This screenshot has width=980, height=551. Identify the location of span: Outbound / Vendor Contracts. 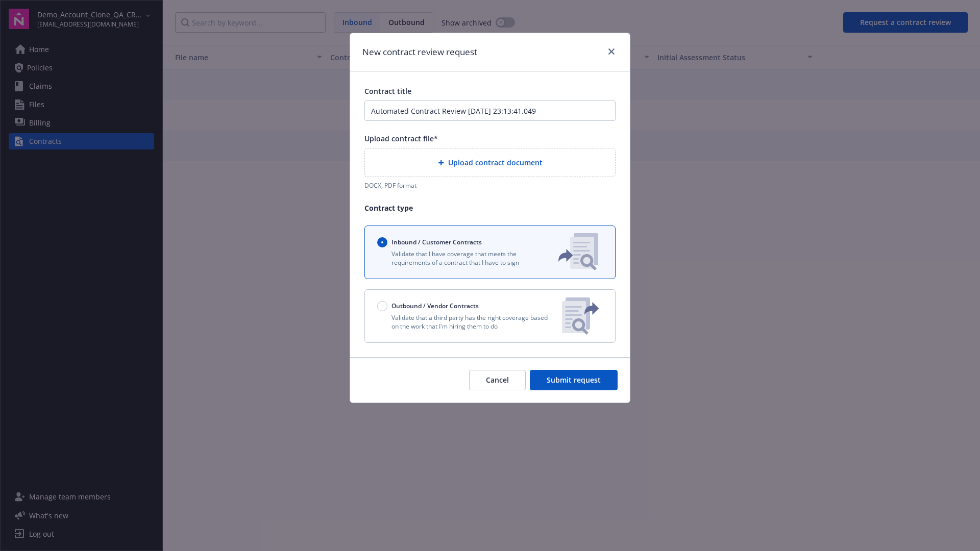
(435, 306).